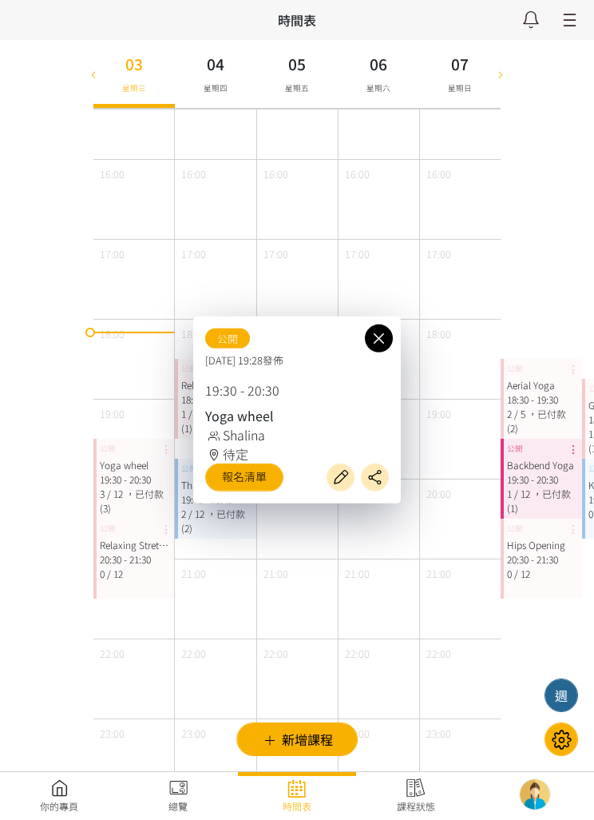 This screenshot has width=594, height=820. Describe the element at coordinates (216, 88) in the screenshot. I see `span: 星期四` at that location.